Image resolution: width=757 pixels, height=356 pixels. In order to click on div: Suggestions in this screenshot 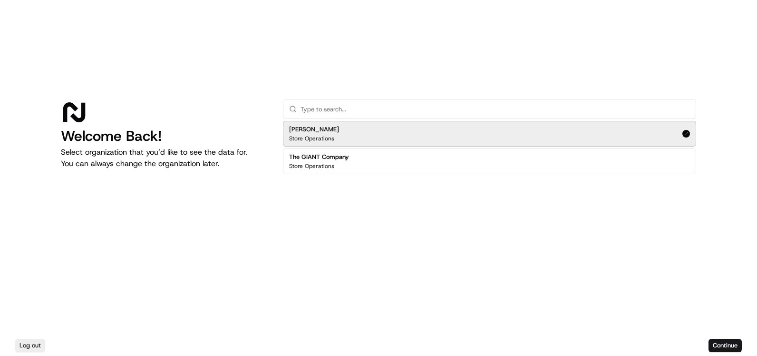, I will do `click(489, 147)`.